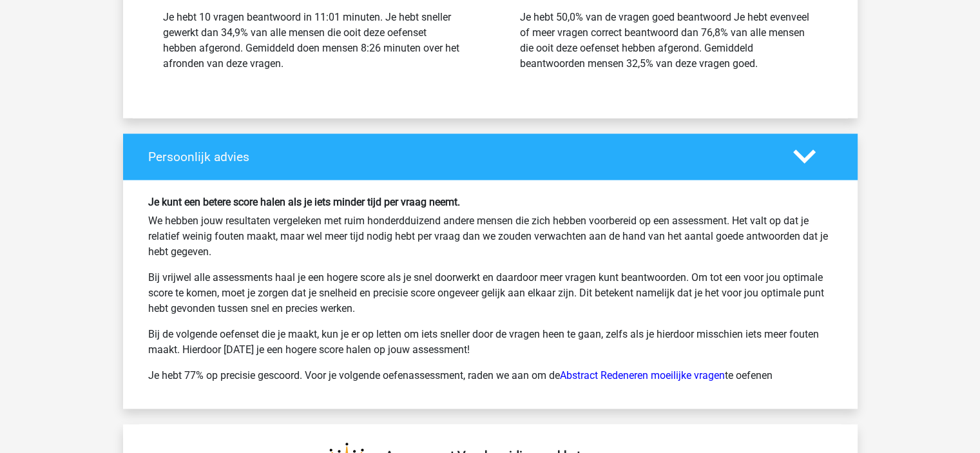  Describe the element at coordinates (490, 201) in the screenshot. I see `h6: Je kunt een betere score halen als je iets minder tijd per vraag neemt.` at that location.